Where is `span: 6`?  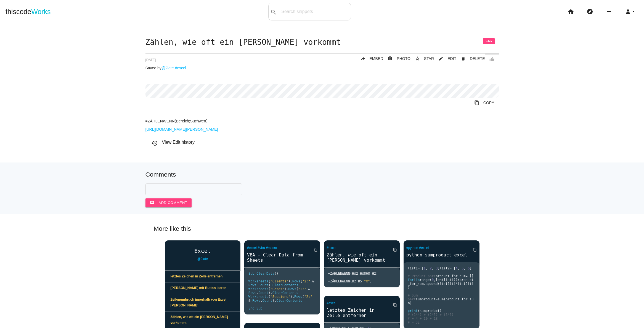
span: 6 is located at coordinates (469, 268).